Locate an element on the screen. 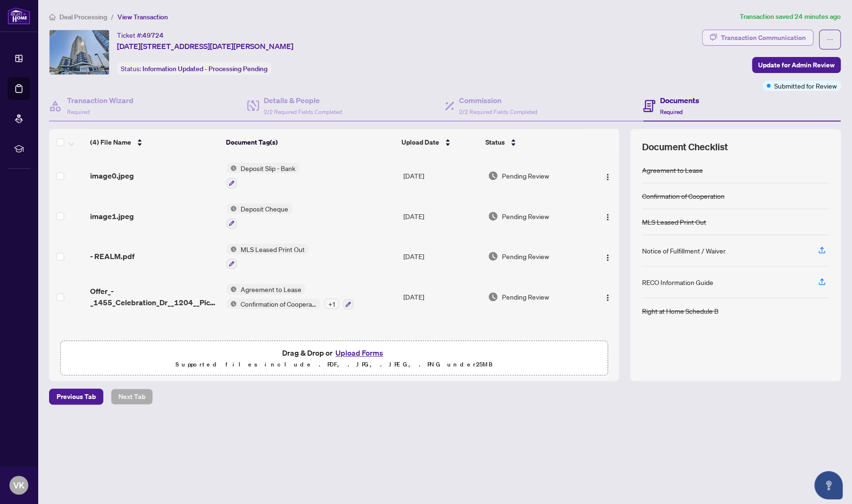 The height and width of the screenshot is (504, 852). span: Previous Tab is located at coordinates (76, 397).